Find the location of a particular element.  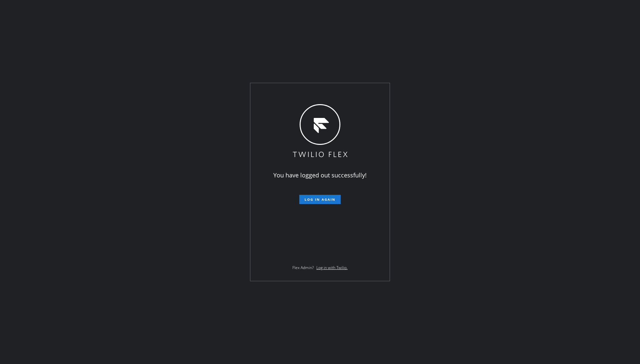

span: Log in again is located at coordinates (320, 199).